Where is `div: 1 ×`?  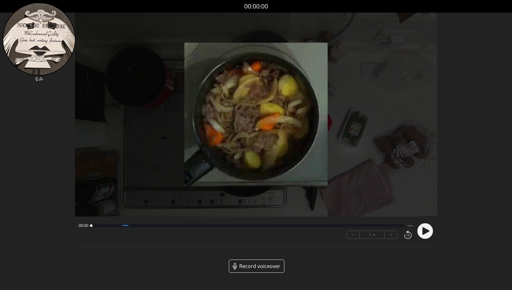
div: 1 × is located at coordinates (372, 235).